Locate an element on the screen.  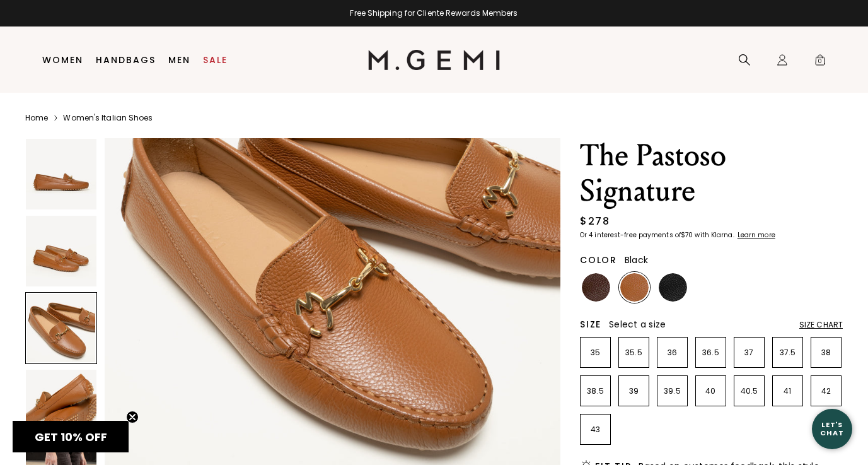
span: GET 10% OFF is located at coordinates (71, 437).